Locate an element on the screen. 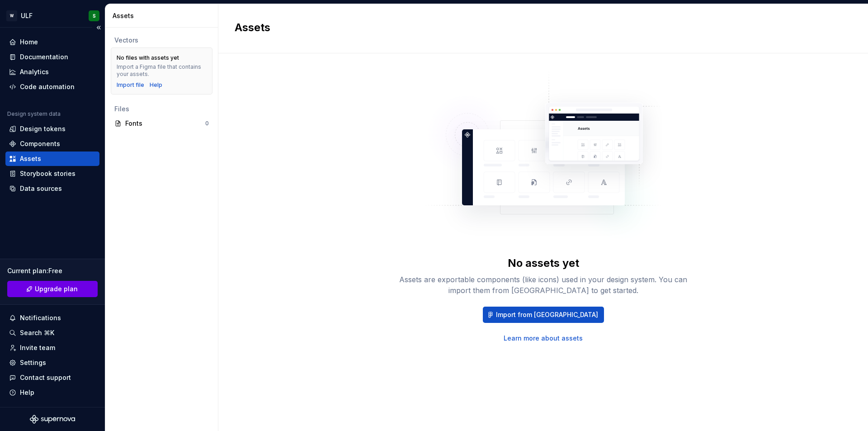 Image resolution: width=868 pixels, height=431 pixels. h2: Assets is located at coordinates (537, 28).